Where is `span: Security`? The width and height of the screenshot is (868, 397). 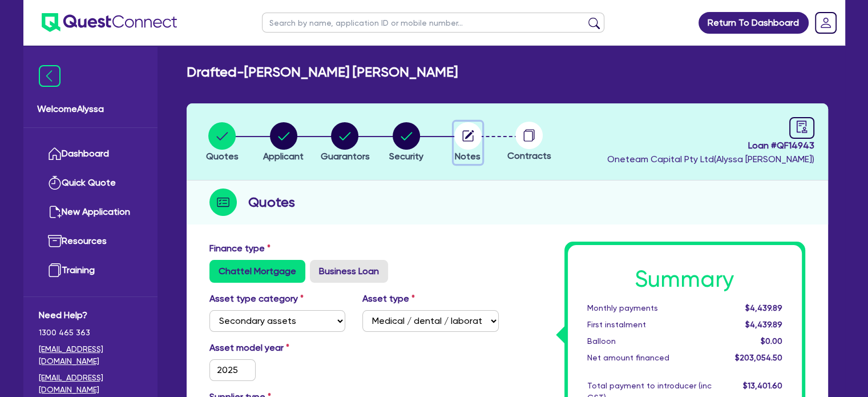
span: Security is located at coordinates (406, 156).